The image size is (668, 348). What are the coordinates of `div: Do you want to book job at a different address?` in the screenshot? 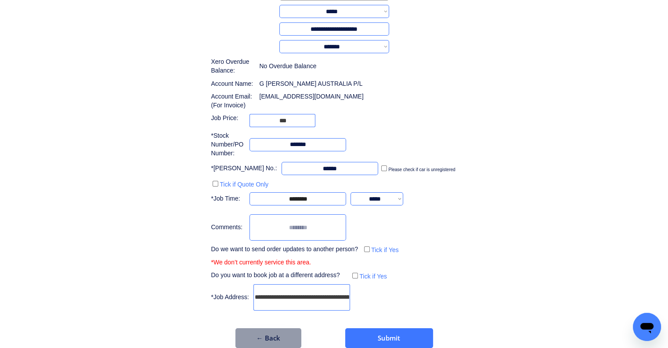 It's located at (279, 275).